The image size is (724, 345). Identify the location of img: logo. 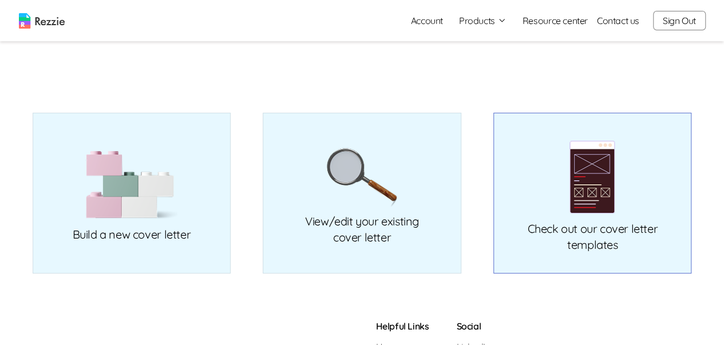
(42, 21).